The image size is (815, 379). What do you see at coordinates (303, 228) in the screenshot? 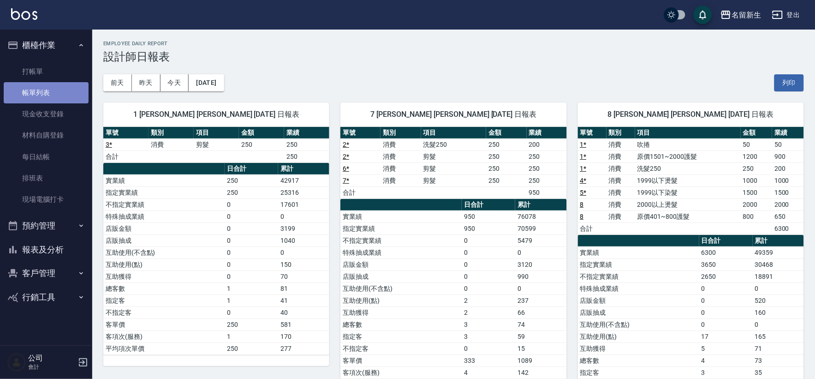
I see `td: 3199` at bounding box center [303, 228].